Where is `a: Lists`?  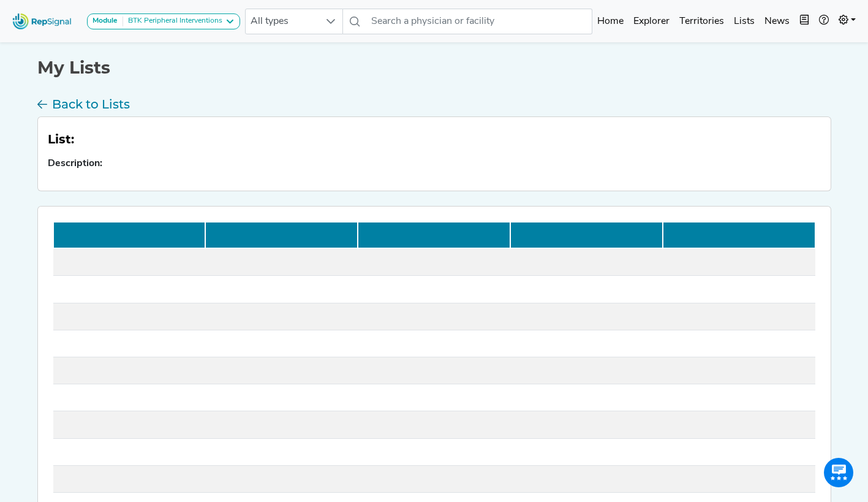
a: Lists is located at coordinates (744, 21).